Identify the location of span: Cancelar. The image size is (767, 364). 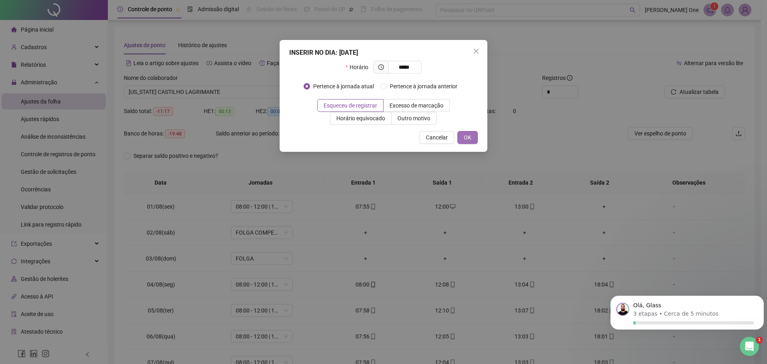
(437, 137).